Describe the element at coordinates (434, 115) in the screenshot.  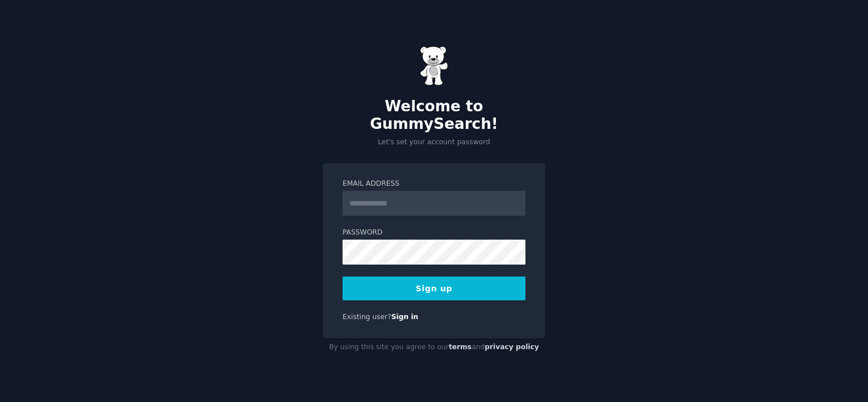
I see `h2: Welcome to GummySearch!` at that location.